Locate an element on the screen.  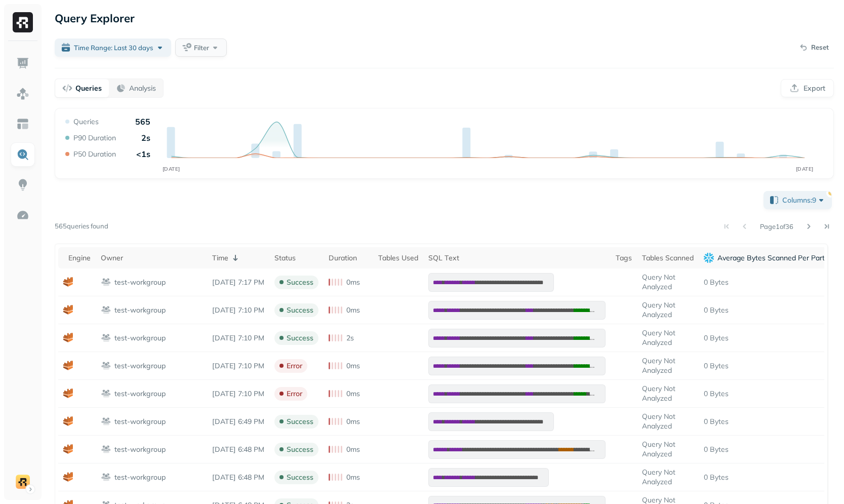
img: demo is located at coordinates (23, 482).